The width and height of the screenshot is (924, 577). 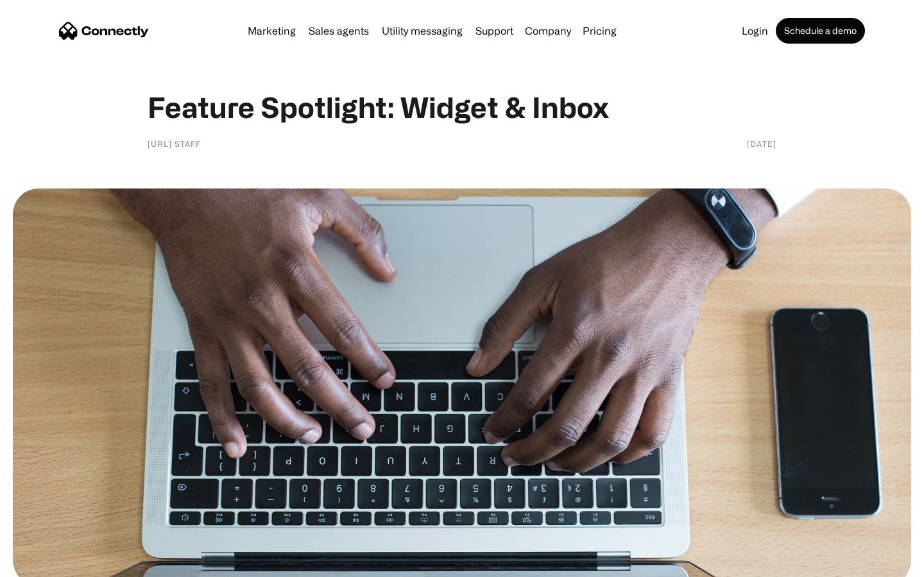 What do you see at coordinates (754, 31) in the screenshot?
I see `a: Login` at bounding box center [754, 31].